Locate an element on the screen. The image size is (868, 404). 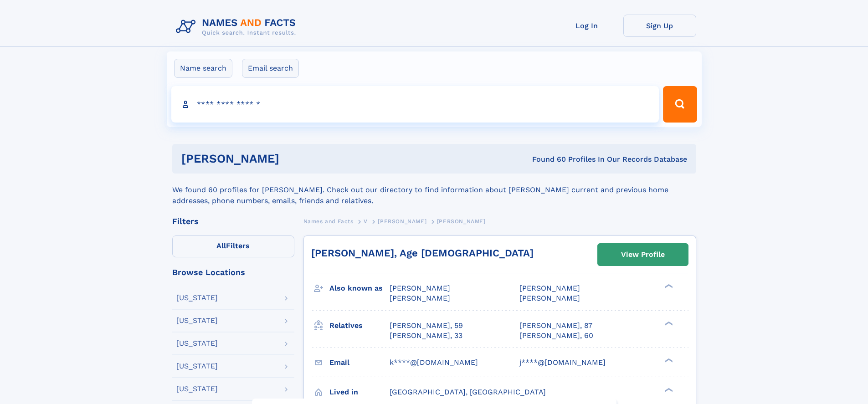
a: View Profile is located at coordinates (643, 255).